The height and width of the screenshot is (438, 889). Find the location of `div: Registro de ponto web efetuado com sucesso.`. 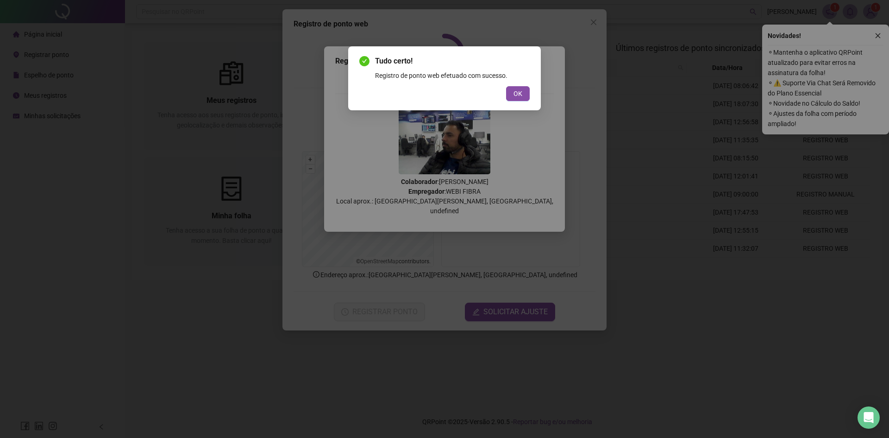

div: Registro de ponto web efetuado com sucesso. is located at coordinates (453, 75).